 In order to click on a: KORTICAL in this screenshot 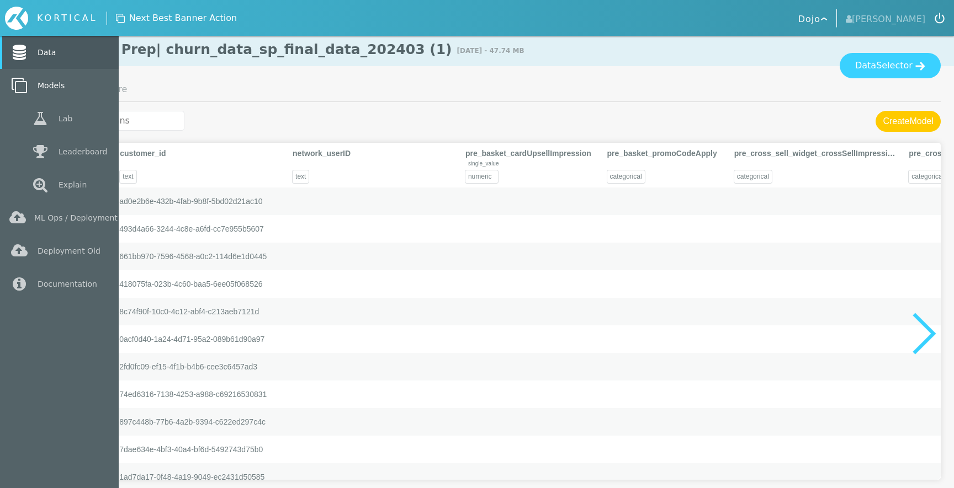, I will do `click(56, 18)`.